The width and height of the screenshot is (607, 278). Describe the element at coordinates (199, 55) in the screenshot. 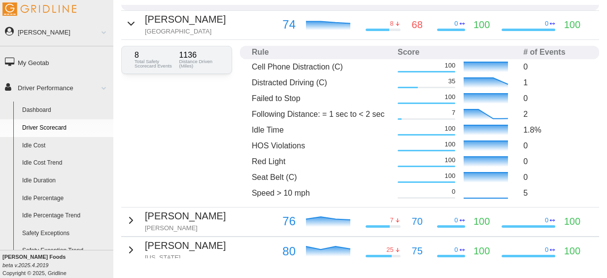

I see `p: 1136` at that location.